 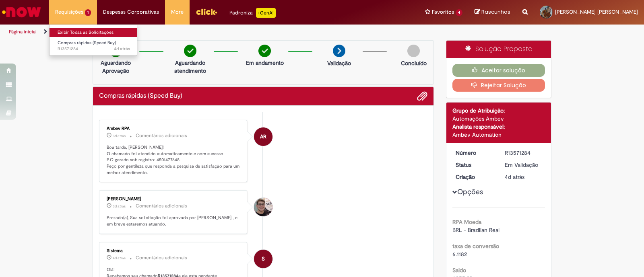 What do you see at coordinates (459, 12) in the screenshot?
I see `span: 4` at bounding box center [459, 12].